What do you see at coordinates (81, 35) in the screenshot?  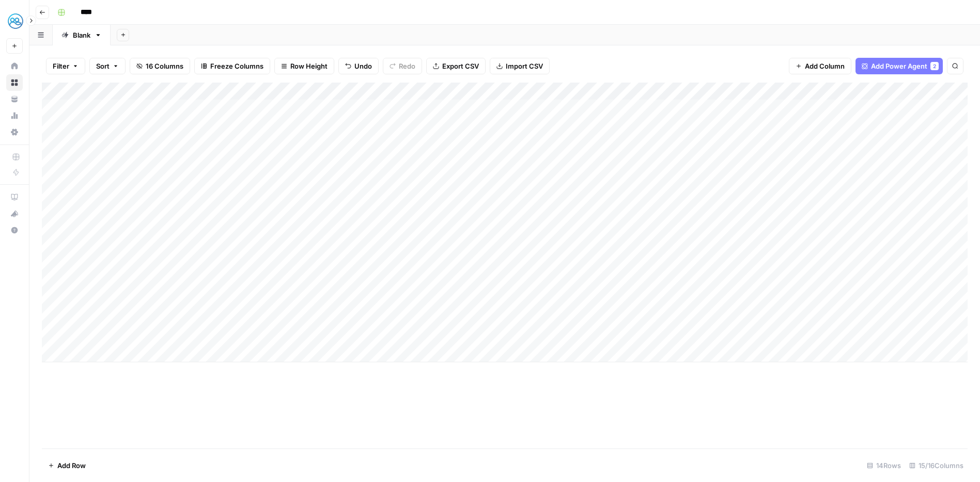 I see `div: Blank` at bounding box center [81, 35].